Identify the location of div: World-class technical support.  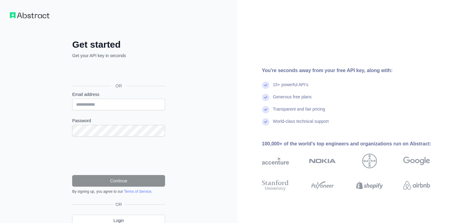
(301, 124).